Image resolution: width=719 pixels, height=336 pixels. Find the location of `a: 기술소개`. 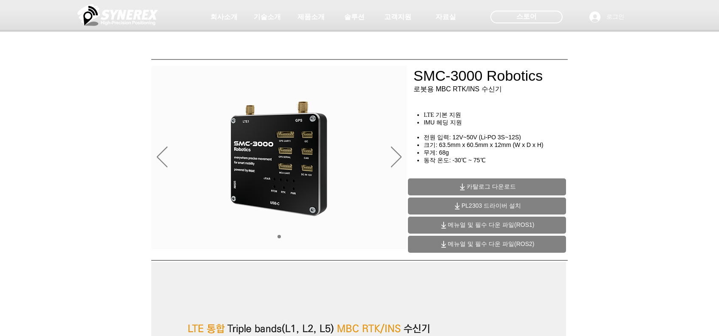

a: 기술소개 is located at coordinates (267, 17).